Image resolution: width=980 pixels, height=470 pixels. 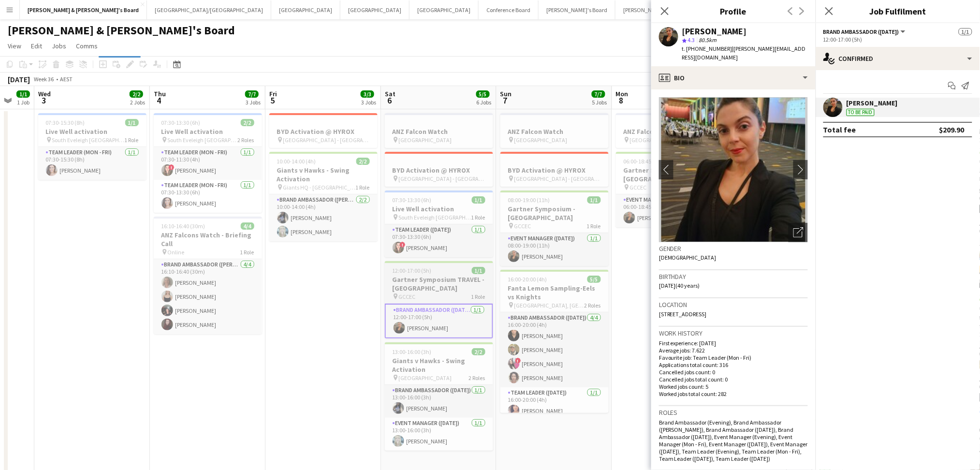 What do you see at coordinates (733, 11) in the screenshot?
I see `h3: Profile` at bounding box center [733, 11].